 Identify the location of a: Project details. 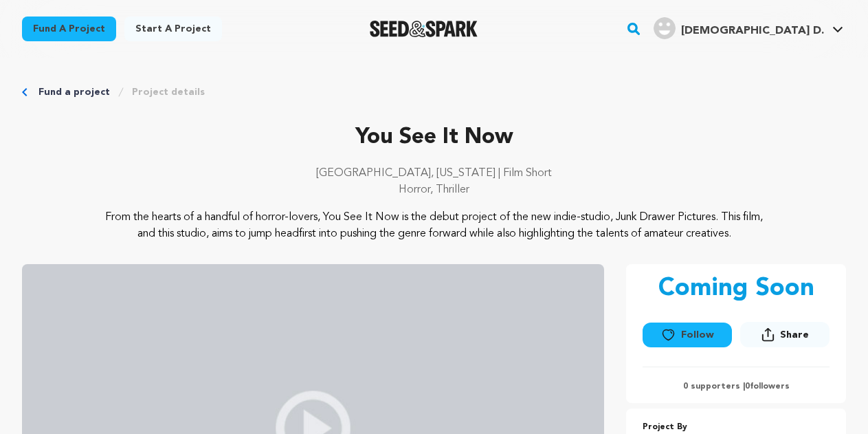
(168, 92).